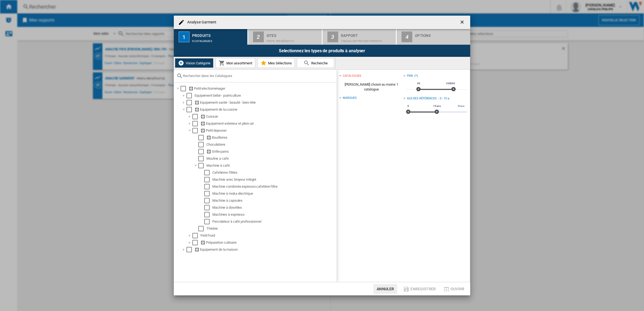 The width and height of the screenshot is (644, 311). Describe the element at coordinates (219, 40) in the screenshot. I see `div: 0 catalogues` at that location.